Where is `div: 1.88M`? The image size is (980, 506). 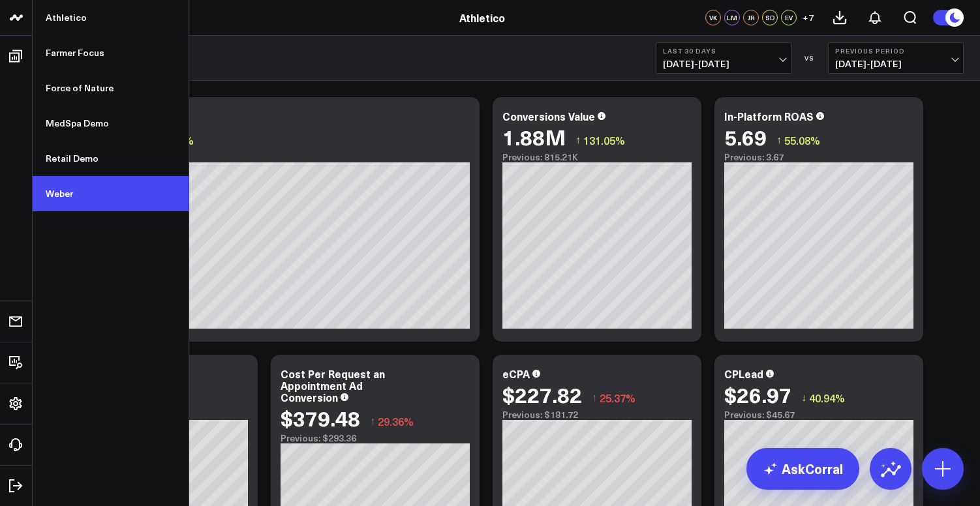
div: 1.88M is located at coordinates (534, 137).